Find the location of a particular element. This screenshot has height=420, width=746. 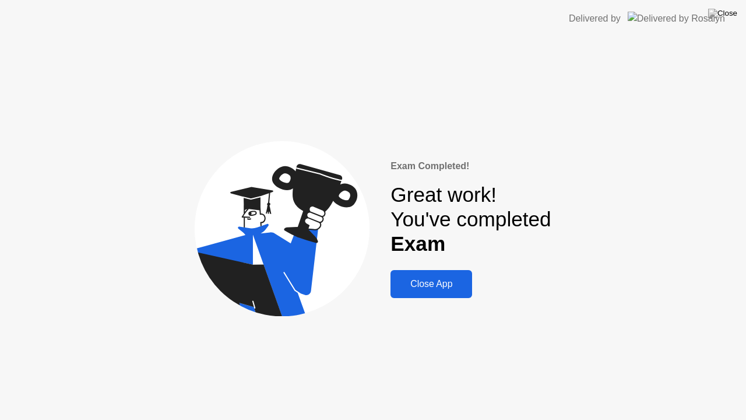

img: Delivered by Rosalyn is located at coordinates (676, 18).